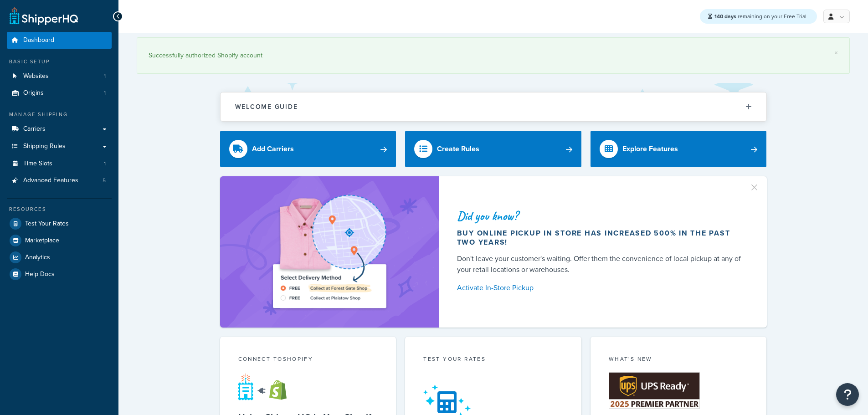  What do you see at coordinates (273, 149) in the screenshot?
I see `div: Add Carriers` at bounding box center [273, 149].